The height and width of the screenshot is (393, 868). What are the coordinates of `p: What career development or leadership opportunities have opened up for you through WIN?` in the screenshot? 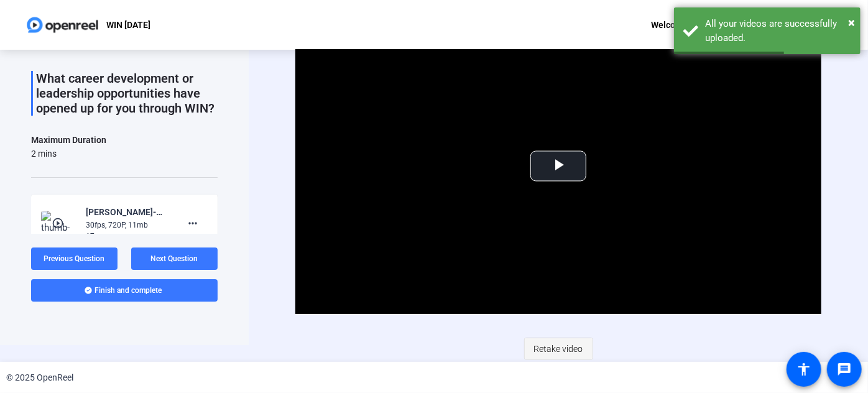 It's located at (127, 94).